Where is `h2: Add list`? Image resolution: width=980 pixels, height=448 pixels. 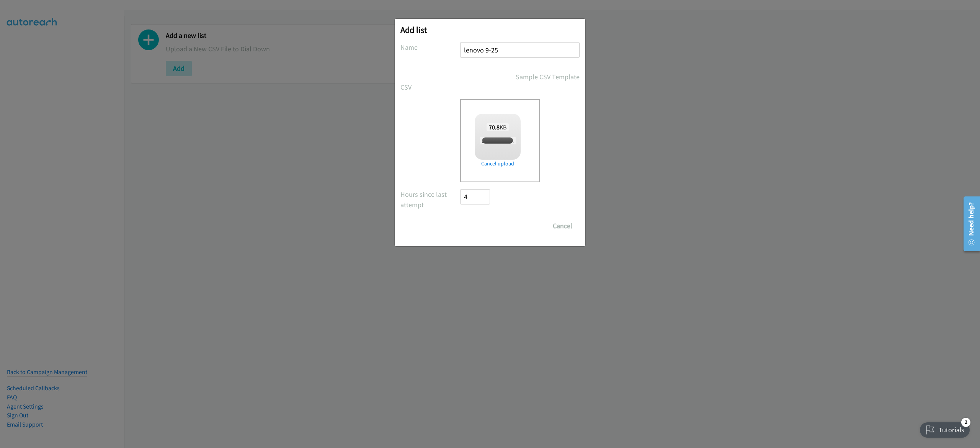 h2: Add list is located at coordinates (490, 30).